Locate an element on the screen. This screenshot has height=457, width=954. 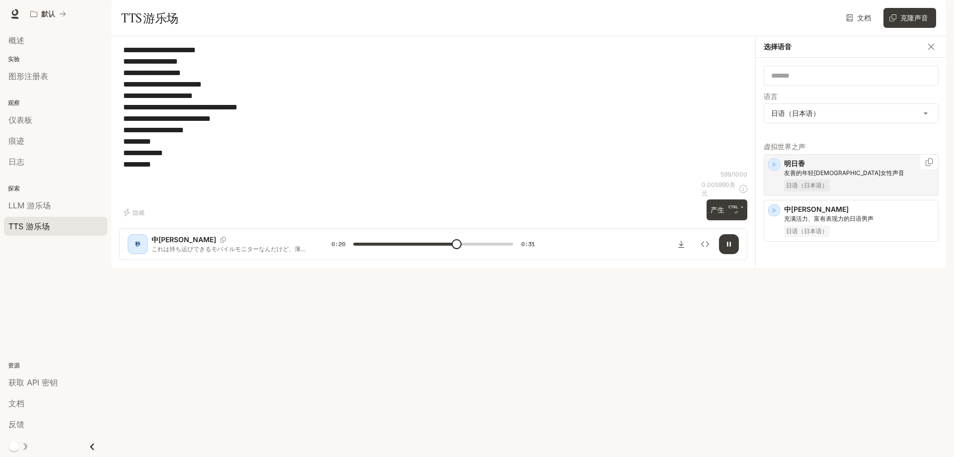
font: 0:31 is located at coordinates (528, 243).